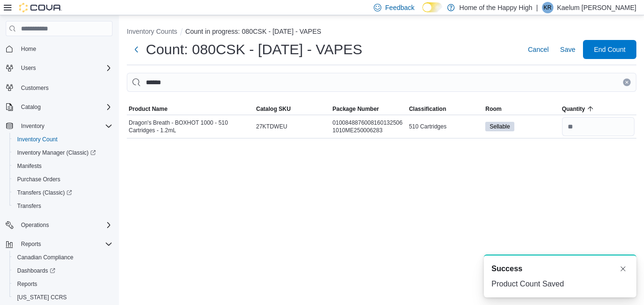 Image resolution: width=644 pixels, height=305 pixels. Describe the element at coordinates (63, 179) in the screenshot. I see `span: Purchase Orders` at that location.